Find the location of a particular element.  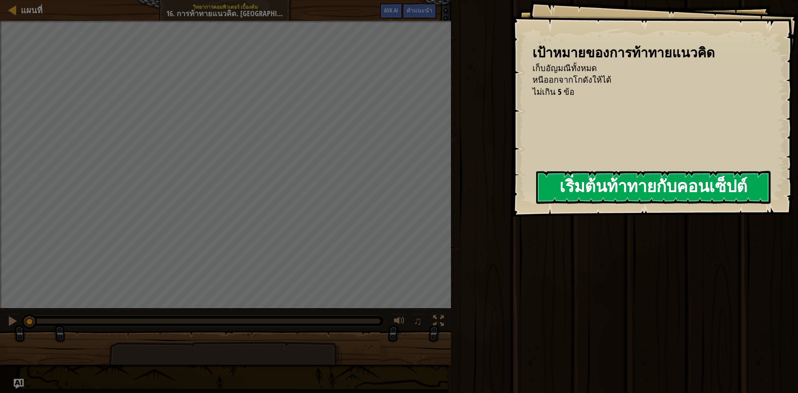

div: เป้าหมายของการท้าทายแนวคิด is located at coordinates (651, 53).